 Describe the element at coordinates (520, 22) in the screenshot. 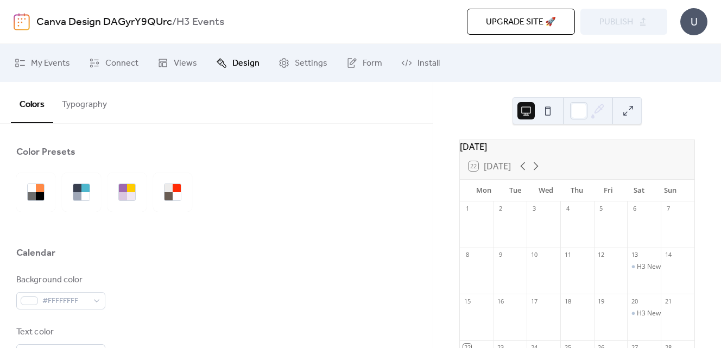

I see `button: Upgrade site 🚀` at that location.